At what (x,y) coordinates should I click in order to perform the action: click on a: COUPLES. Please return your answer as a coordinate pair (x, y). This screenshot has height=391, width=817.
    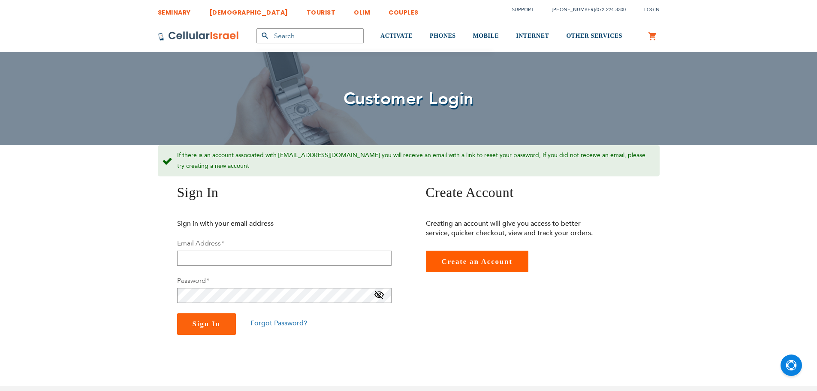
    Looking at the image, I should click on (404, 10).